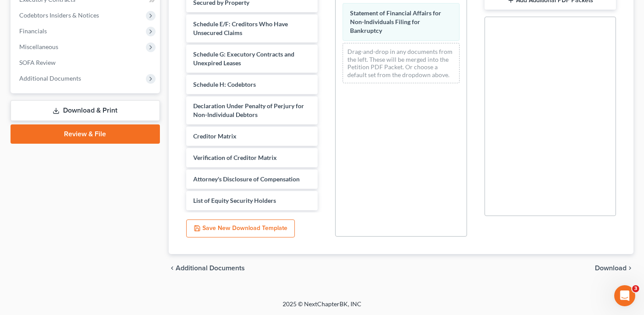  What do you see at coordinates (172, 269) in the screenshot?
I see `i: chevron_left` at bounding box center [172, 269].